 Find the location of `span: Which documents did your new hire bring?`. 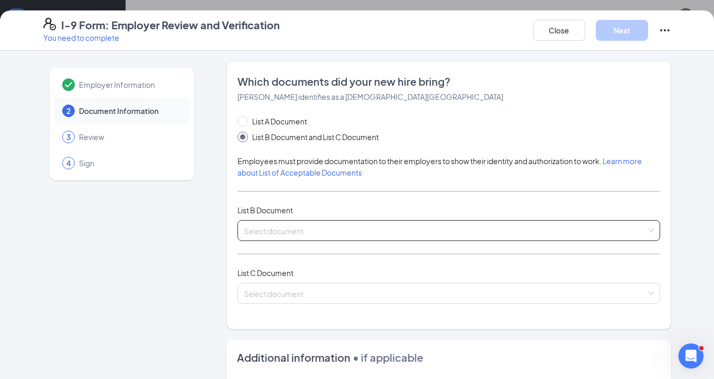

span: Which documents did your new hire bring? is located at coordinates (449, 82).